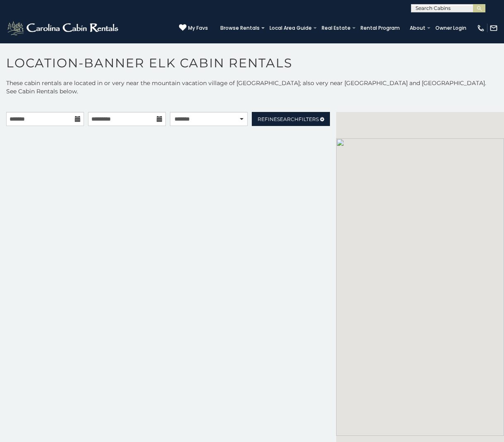 The height and width of the screenshot is (442, 504). What do you see at coordinates (335, 28) in the screenshot?
I see `a: Real Estate` at bounding box center [335, 28].